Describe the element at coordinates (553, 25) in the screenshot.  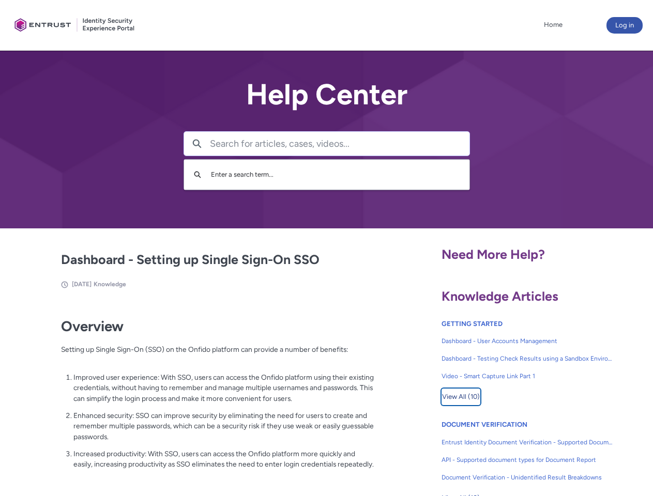
I see `a: Home` at that location.